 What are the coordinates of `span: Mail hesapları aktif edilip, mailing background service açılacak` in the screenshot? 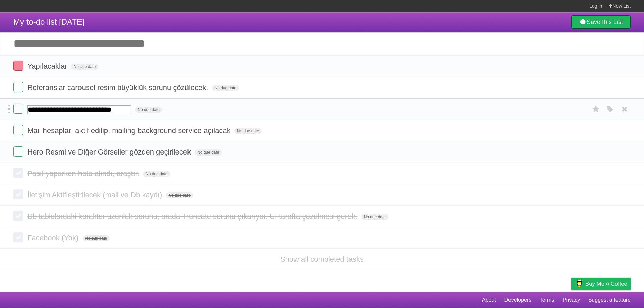 It's located at (130, 130).